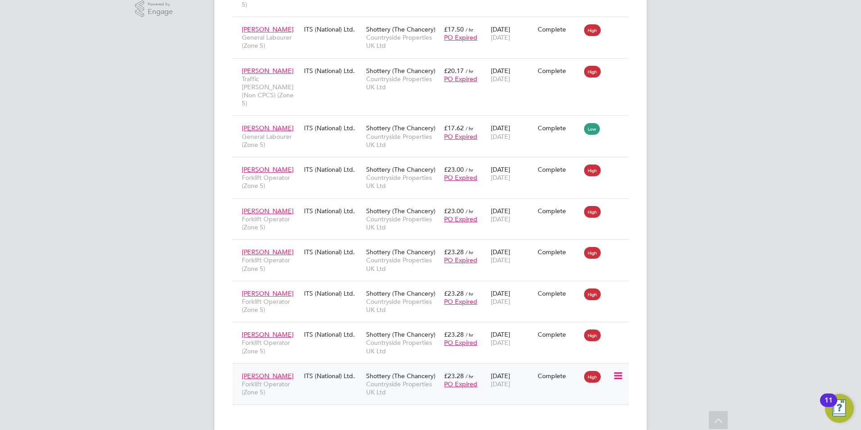 The image size is (861, 430). Describe the element at coordinates (839, 408) in the screenshot. I see `button: Open Resource Center, 11 new notifications` at that location.